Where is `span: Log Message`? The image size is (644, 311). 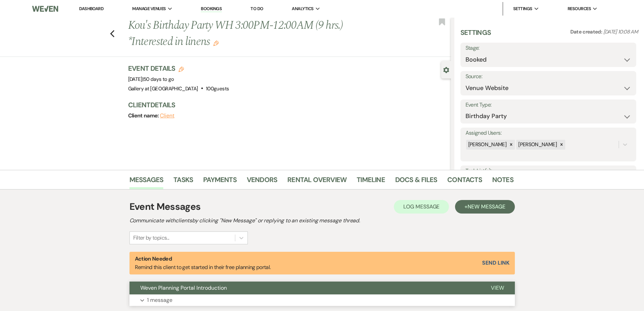 span: Log Message is located at coordinates (421, 206).